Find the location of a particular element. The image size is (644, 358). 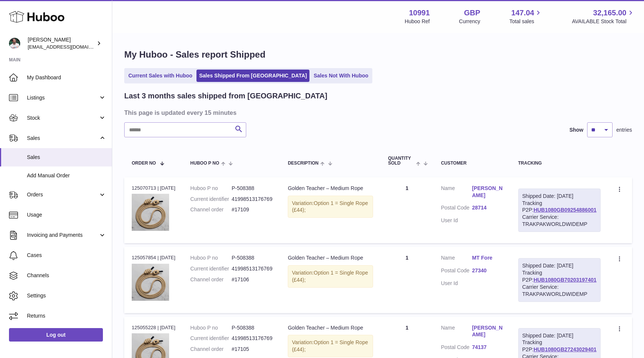

span: Order No is located at coordinates (144, 163).